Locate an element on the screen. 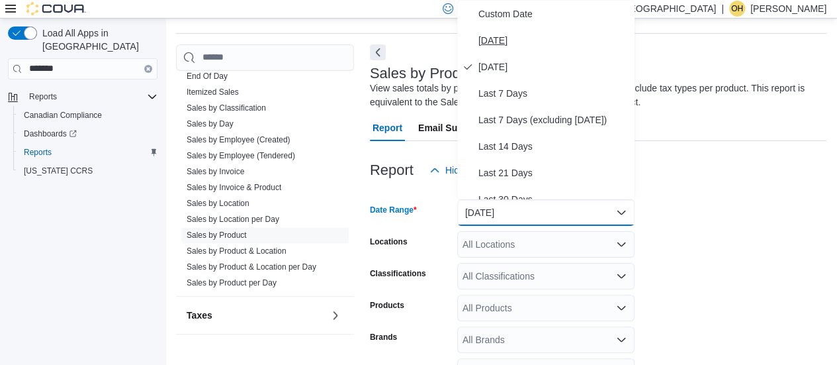 This screenshot has width=837, height=365. a: Sales by Employee (Created) is located at coordinates (238, 140).